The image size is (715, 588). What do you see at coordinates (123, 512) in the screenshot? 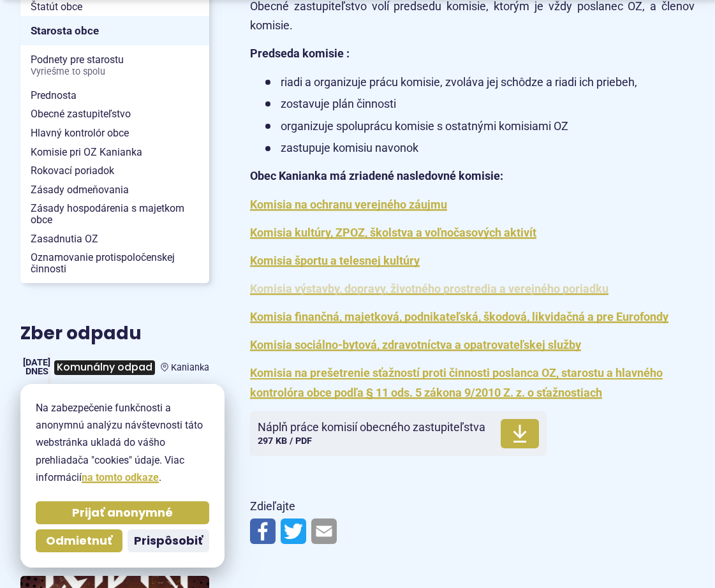
I see `span: Prijať anonymné` at bounding box center [123, 512].